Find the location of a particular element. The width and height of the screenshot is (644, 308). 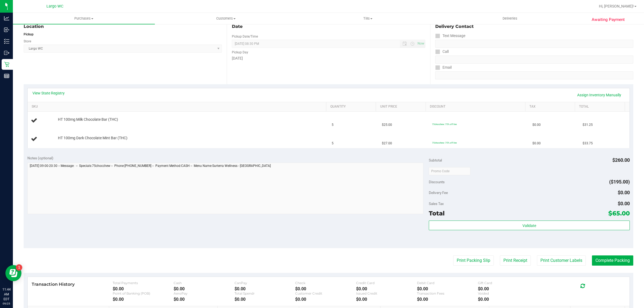

span: Delivery Fee is located at coordinates (438, 193).